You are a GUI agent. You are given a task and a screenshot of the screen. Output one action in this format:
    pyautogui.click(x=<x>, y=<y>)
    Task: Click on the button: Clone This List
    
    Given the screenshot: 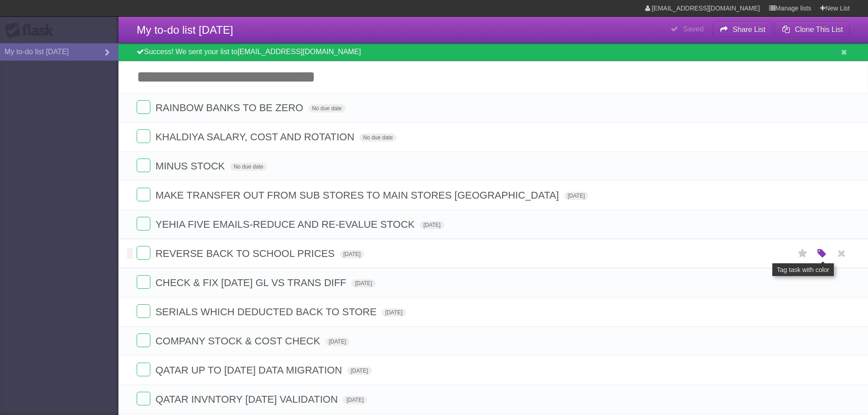 What is the action you would take?
    pyautogui.click(x=812, y=30)
    